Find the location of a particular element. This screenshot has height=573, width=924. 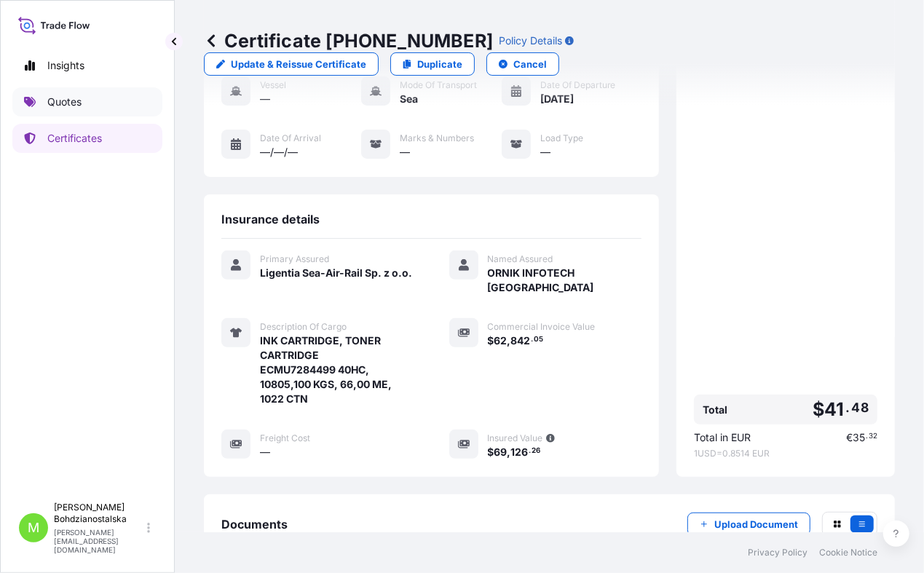

span: 41 is located at coordinates (834, 409).